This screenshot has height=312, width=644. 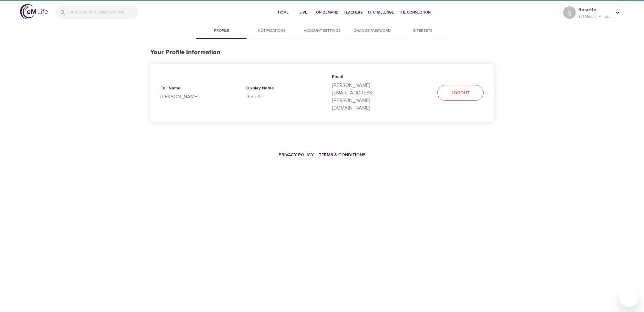 I want to click on span: Home, so click(x=283, y=12).